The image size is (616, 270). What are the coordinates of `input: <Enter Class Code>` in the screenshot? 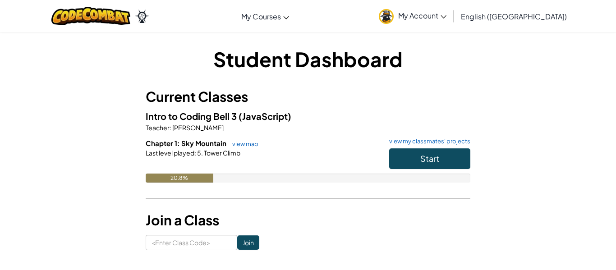 It's located at (191, 243).